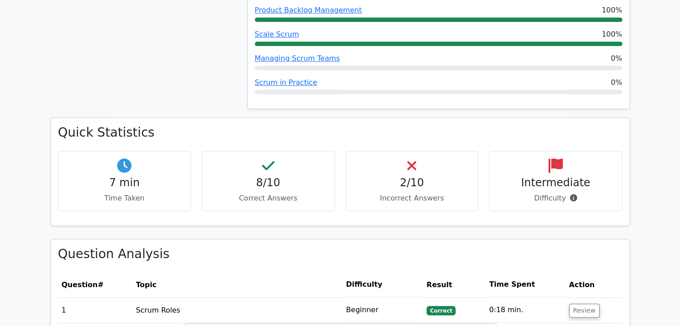  I want to click on td: Beginner, so click(383, 310).